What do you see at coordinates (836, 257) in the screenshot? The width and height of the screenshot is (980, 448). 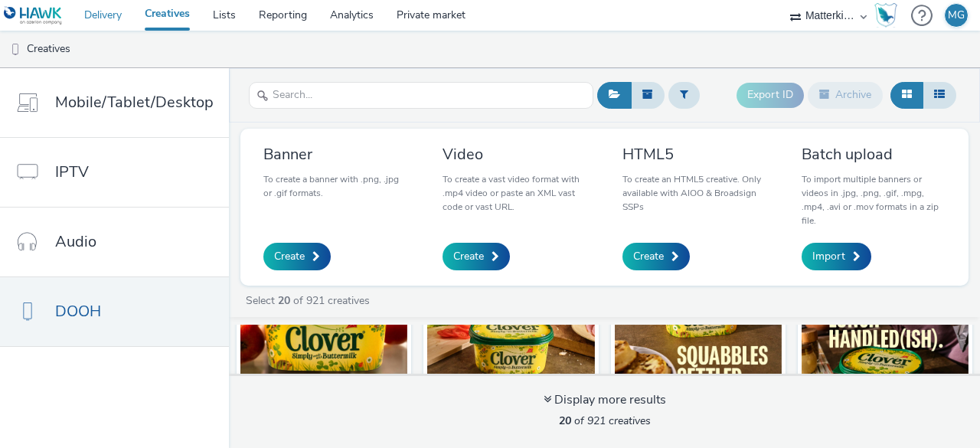 I see `a: Import` at bounding box center [836, 257].